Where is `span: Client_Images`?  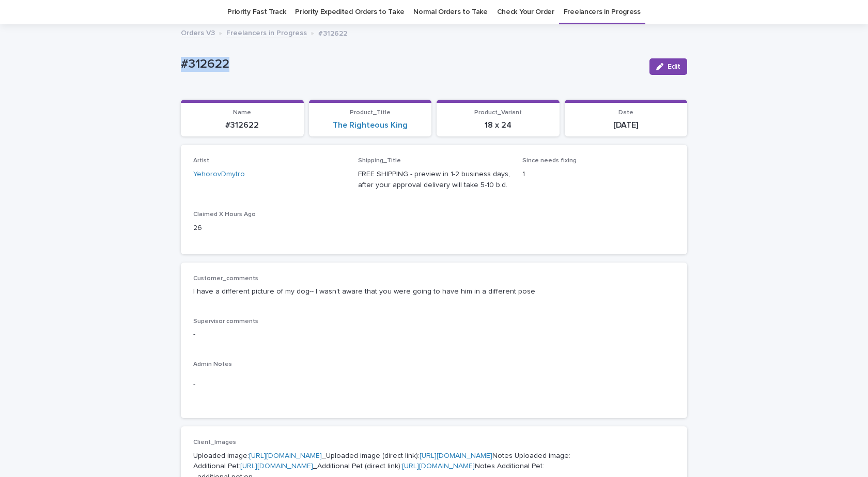
span: Client_Images is located at coordinates (215, 443).